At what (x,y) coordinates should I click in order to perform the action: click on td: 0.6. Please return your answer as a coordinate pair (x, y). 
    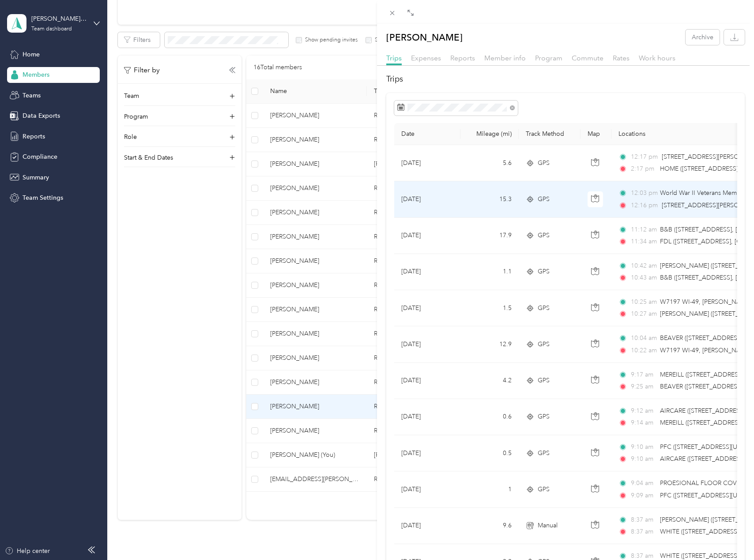
    Looking at the image, I should click on (489, 417).